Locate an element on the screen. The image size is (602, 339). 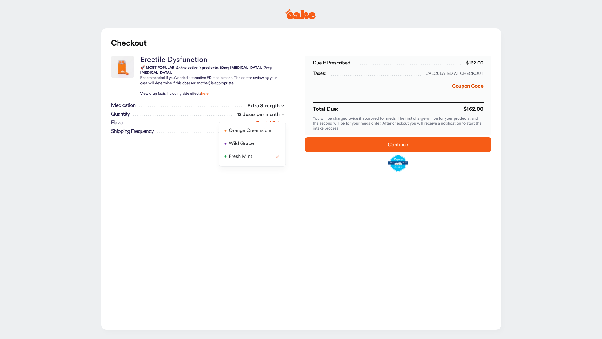
span: Orange Creamsicle is located at coordinates (248, 131).